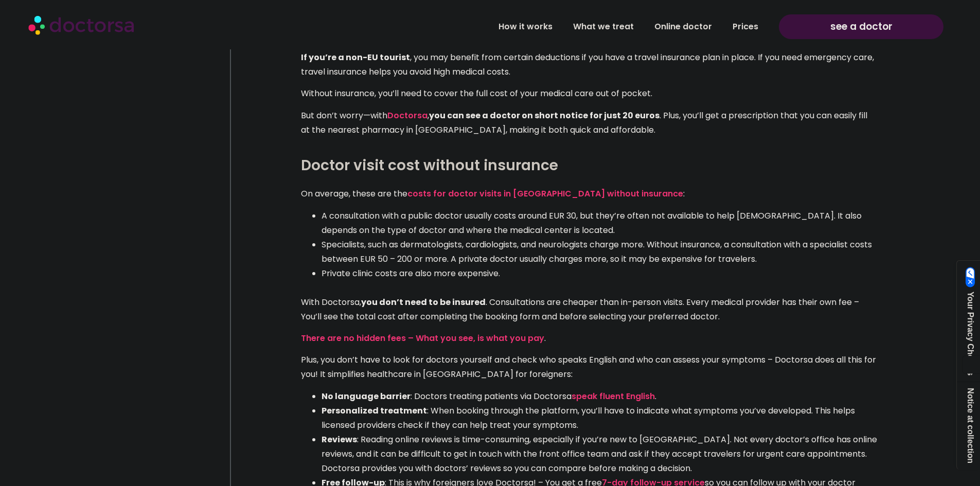 This screenshot has width=980, height=486. I want to click on li: Private clinic costs are also more expensive., so click(600, 281).